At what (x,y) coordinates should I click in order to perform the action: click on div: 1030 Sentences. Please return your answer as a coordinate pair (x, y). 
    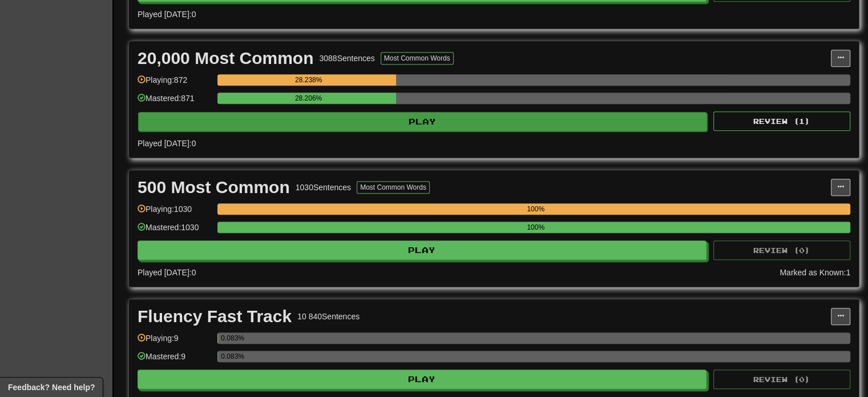
    Looking at the image, I should click on (323, 188).